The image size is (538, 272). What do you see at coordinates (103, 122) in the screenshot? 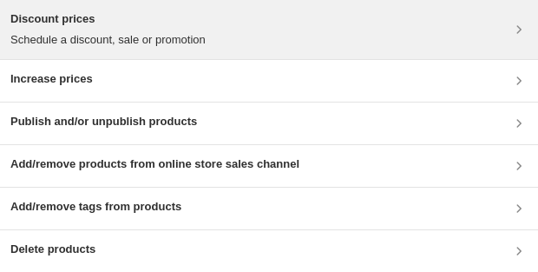
I see `h3: Publish and/or unpublish products` at bounding box center [103, 122].